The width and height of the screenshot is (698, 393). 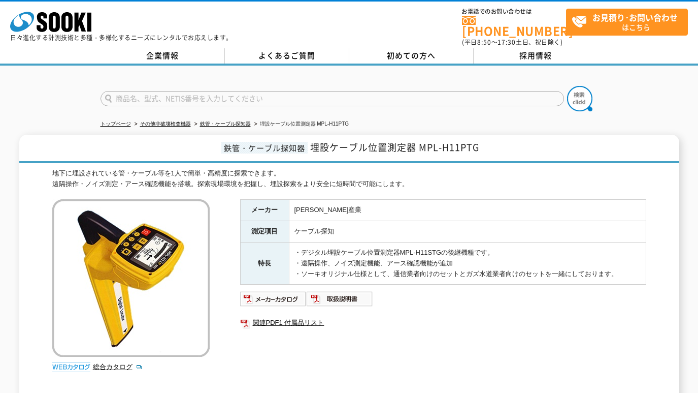 What do you see at coordinates (131, 278) in the screenshot?
I see `img: 埋設ケーブル位置測定器 MPL-H11PTG` at bounding box center [131, 278].